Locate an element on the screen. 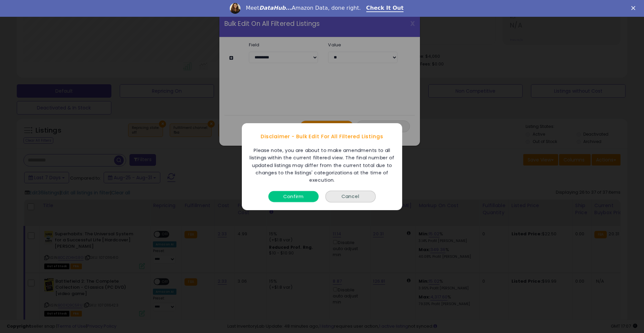 This screenshot has height=333, width=644. img: Profile image for Georgie is located at coordinates (235, 8).